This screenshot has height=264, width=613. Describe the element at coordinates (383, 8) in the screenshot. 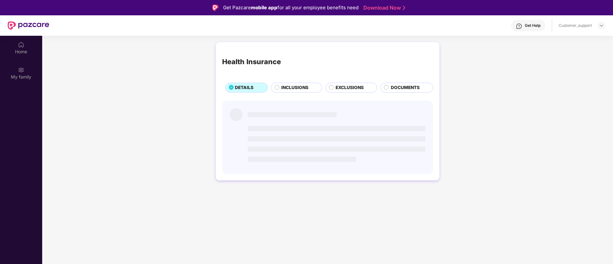

I see `a: Download Now` at that location.